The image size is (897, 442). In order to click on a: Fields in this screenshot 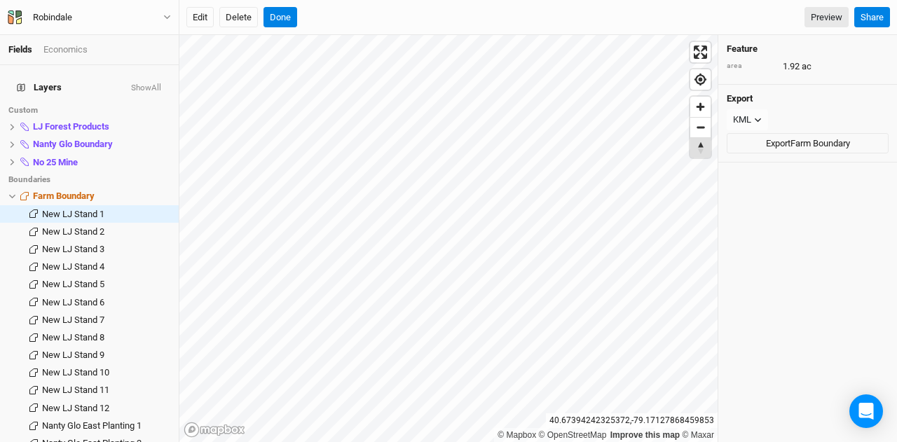, I will do `click(20, 49)`.